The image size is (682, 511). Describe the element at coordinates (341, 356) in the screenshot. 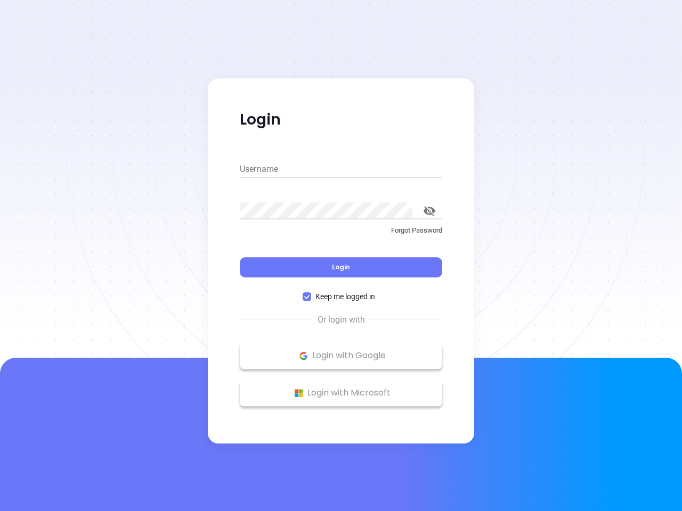

I see `button: Google Logo Login with Google` at that location.